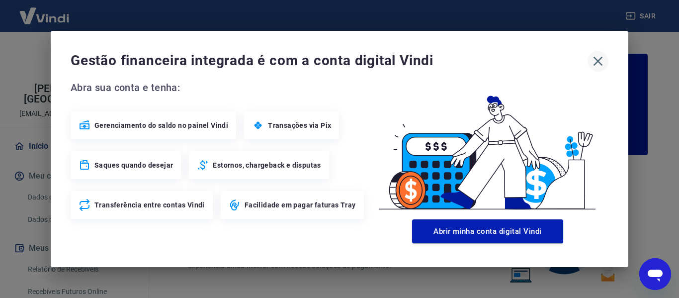  What do you see at coordinates (161, 125) in the screenshot?
I see `span: Gerenciamento do saldo no painel Vindi` at bounding box center [161, 125].